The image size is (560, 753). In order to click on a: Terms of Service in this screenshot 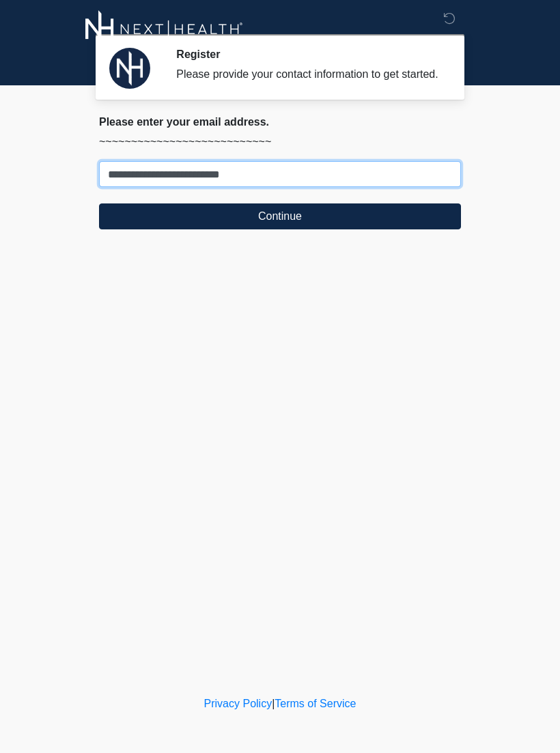, I will do `click(315, 703)`.